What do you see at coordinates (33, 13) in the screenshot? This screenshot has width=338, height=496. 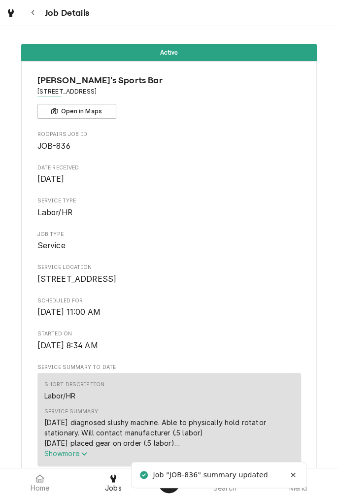 I see `button: Navigate back` at bounding box center [33, 13].